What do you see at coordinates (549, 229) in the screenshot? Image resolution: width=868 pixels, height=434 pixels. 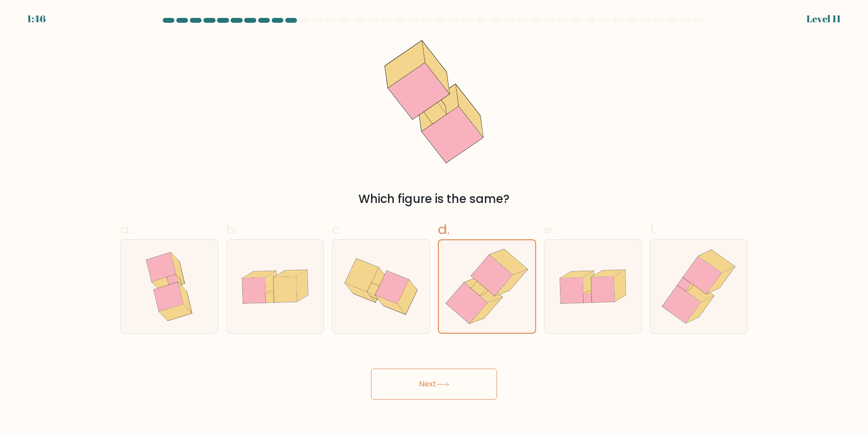 I see `span: e.` at bounding box center [549, 229].